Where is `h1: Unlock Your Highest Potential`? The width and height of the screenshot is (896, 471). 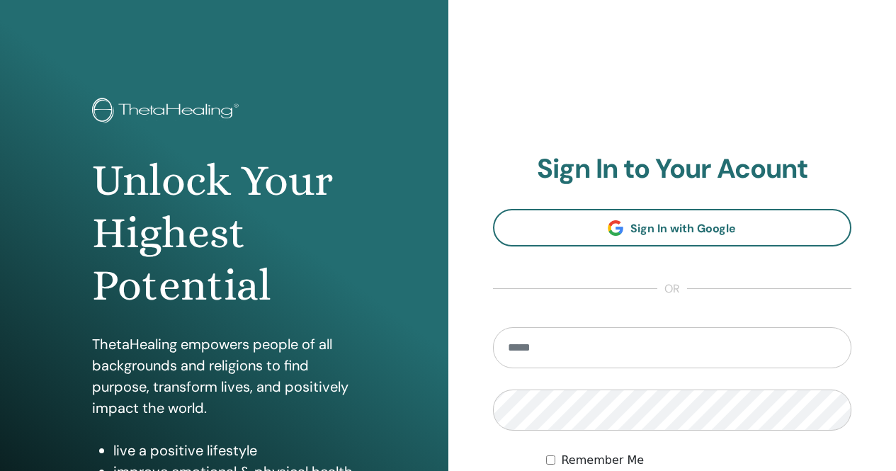
h1: Unlock Your Highest Potential is located at coordinates (224, 233).